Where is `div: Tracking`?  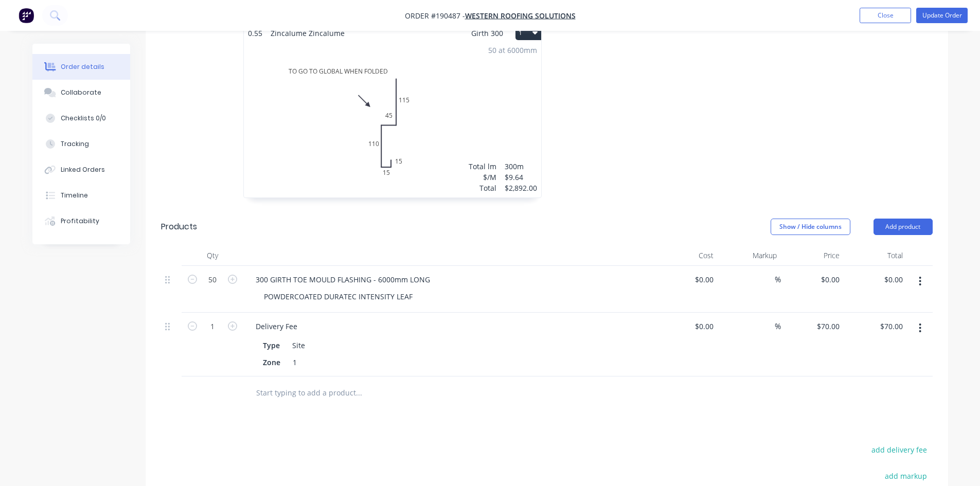
div: Tracking is located at coordinates (74, 144).